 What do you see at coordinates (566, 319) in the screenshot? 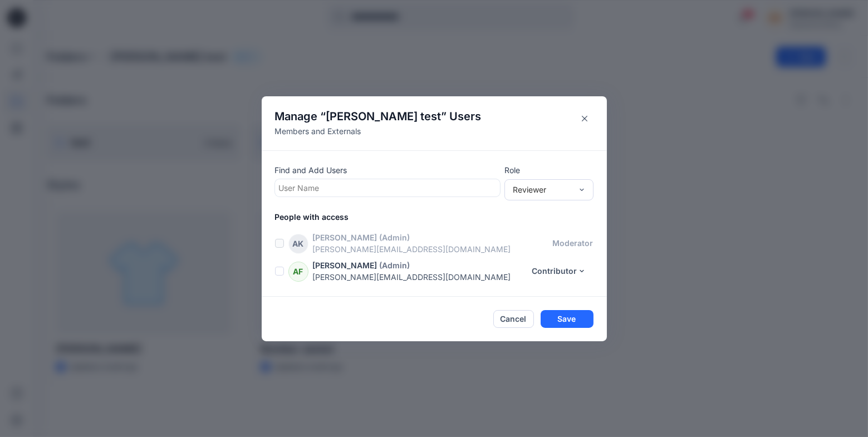
I see `button: Save` at bounding box center [566, 319].